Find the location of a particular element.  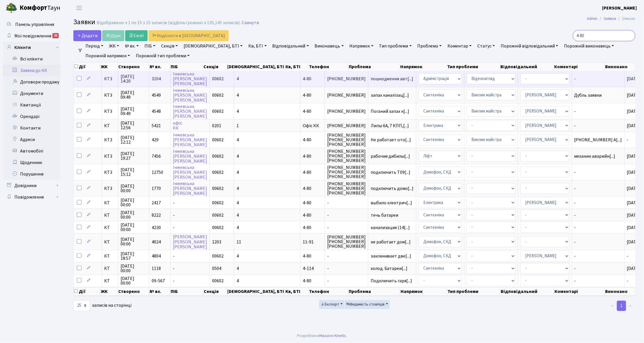

span: 7456 is located at coordinates (156, 157).